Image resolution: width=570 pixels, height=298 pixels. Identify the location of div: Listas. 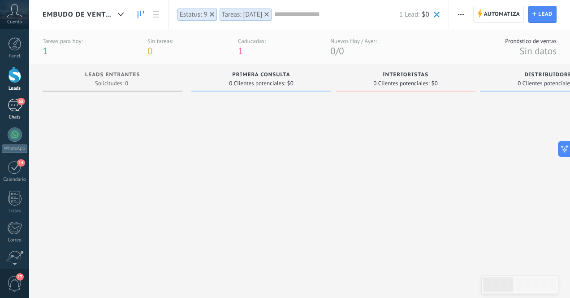
(15, 211).